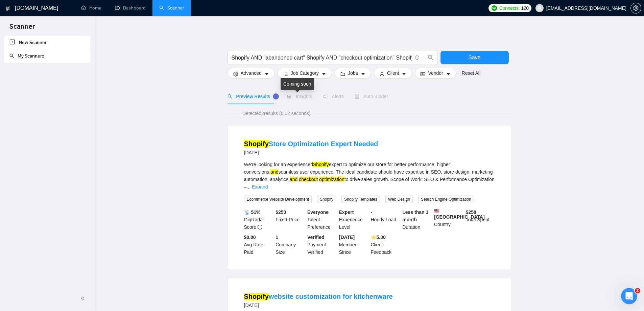 Image resolution: width=644 pixels, height=311 pixels. Describe the element at coordinates (636, 8) in the screenshot. I see `a: setting` at that location.